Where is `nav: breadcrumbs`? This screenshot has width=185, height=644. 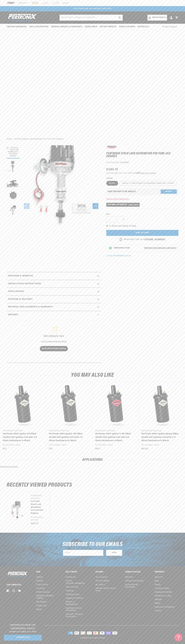 nav: breadcrumbs is located at coordinates (92, 139).